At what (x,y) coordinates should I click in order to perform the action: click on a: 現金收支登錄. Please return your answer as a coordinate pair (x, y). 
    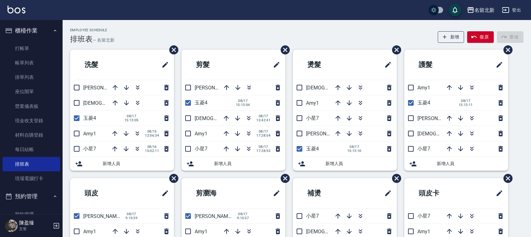
    Looking at the image, I should click on (31, 121).